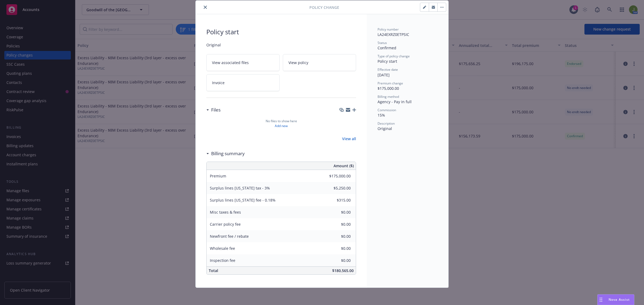 The height and width of the screenshot is (305, 644). Describe the element at coordinates (601, 300) in the screenshot. I see `div: Drag to move` at that location.